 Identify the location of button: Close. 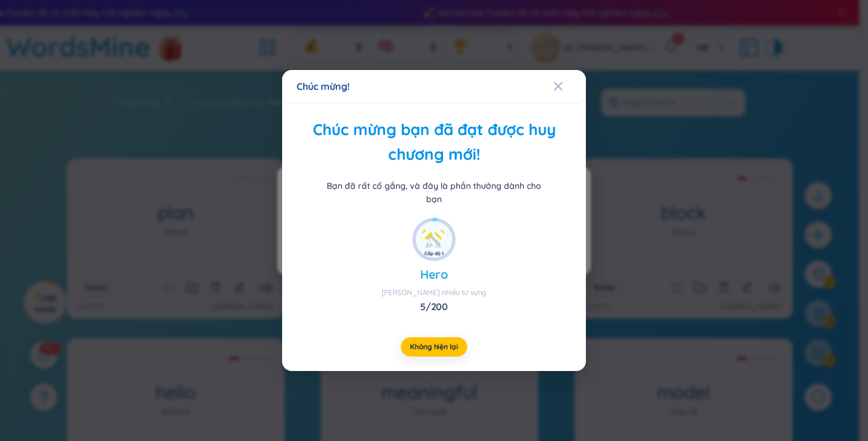
(570, 87).